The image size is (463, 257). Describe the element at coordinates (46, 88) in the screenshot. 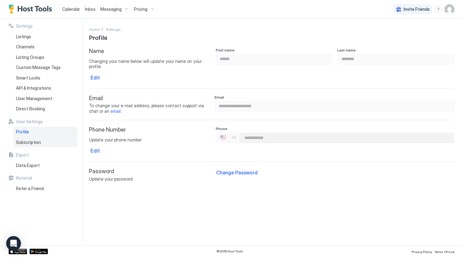

I see `a: API & Integrations` at that location.